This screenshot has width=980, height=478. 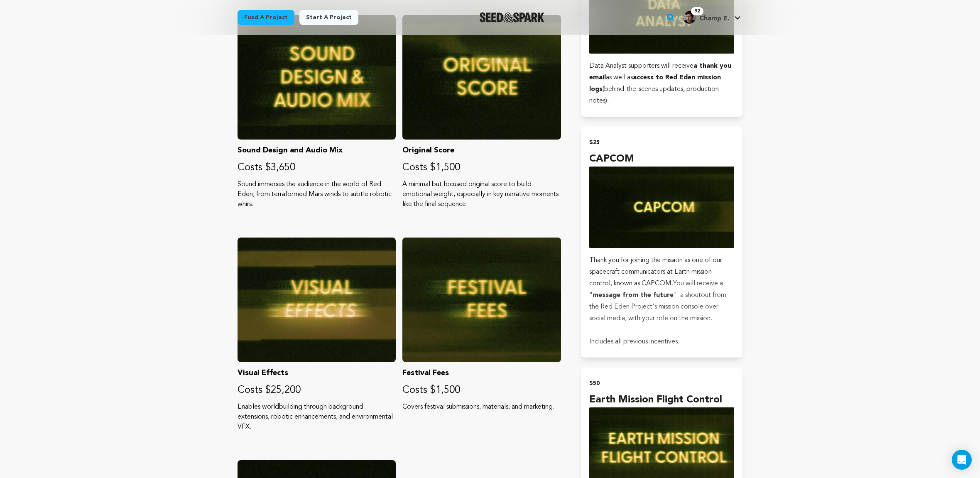 I want to click on a: Seed&Spark Homepage, so click(x=512, y=17).